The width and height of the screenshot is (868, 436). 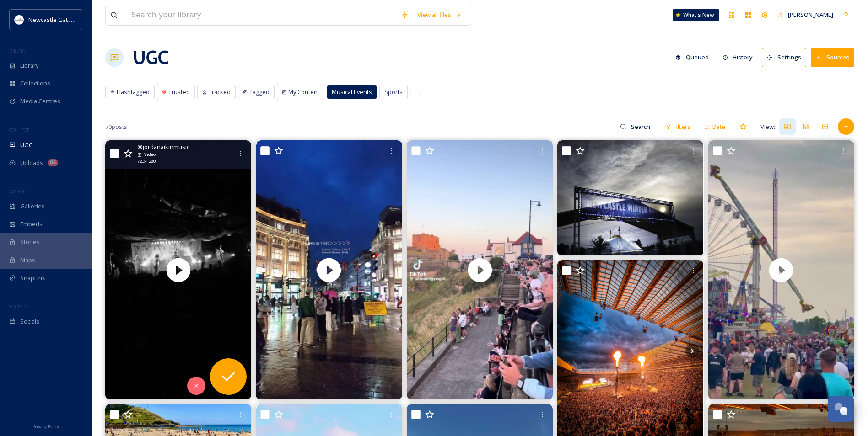 What do you see at coordinates (53, 163) in the screenshot?
I see `div: 86` at bounding box center [53, 163].